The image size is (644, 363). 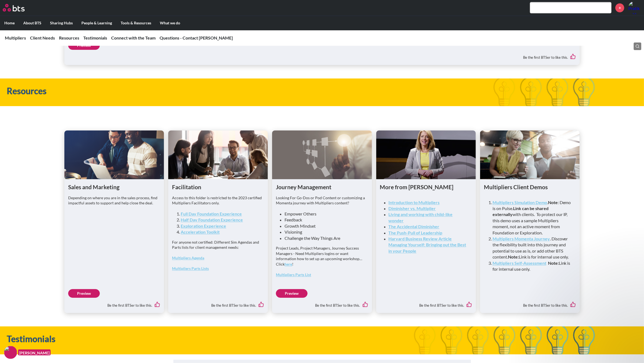 What do you see at coordinates (514, 257) in the screenshot?
I see `strong: Note:` at bounding box center [514, 257].